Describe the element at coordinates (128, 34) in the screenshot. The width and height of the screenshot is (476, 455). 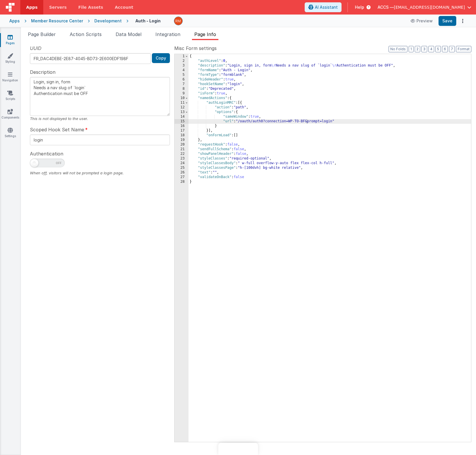
I see `span: Data Model` at that location.